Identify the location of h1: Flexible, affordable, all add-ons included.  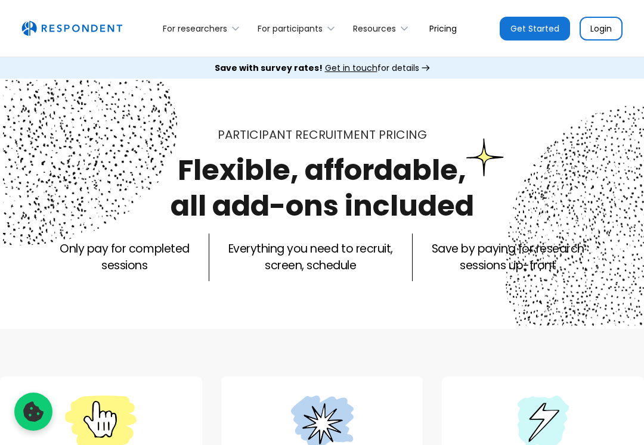
(322, 188).